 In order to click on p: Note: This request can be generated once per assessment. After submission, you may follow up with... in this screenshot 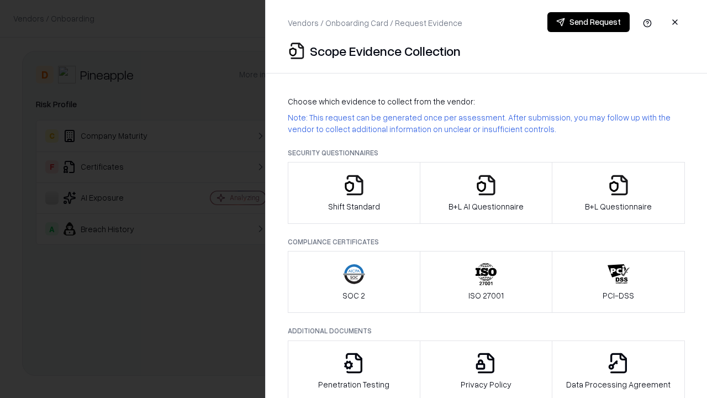, I will do `click(486, 123)`.